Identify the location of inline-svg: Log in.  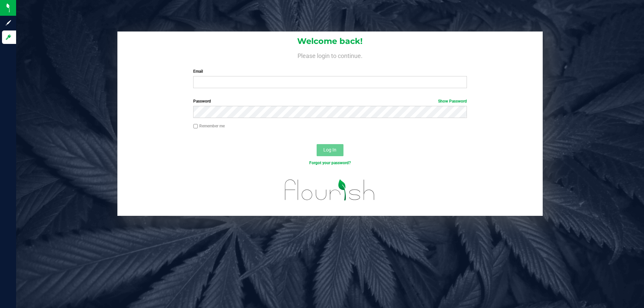
(8, 37).